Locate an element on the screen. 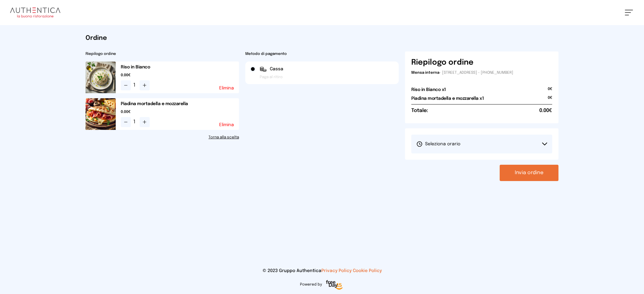 The width and height of the screenshot is (644, 294). h6: Riepilogo ordine is located at coordinates (443, 63).